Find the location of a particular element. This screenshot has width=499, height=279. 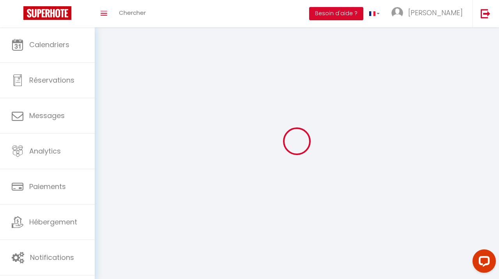

span: Hébergement is located at coordinates (53, 222).